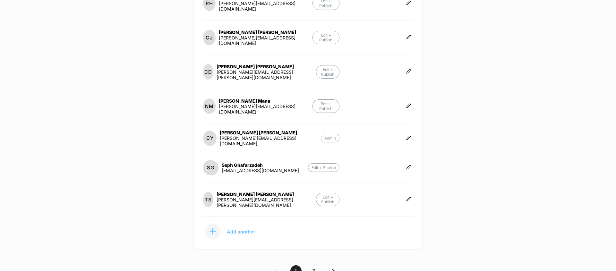 The width and height of the screenshot is (616, 271). Describe the element at coordinates (208, 72) in the screenshot. I see `p: CD` at that location.